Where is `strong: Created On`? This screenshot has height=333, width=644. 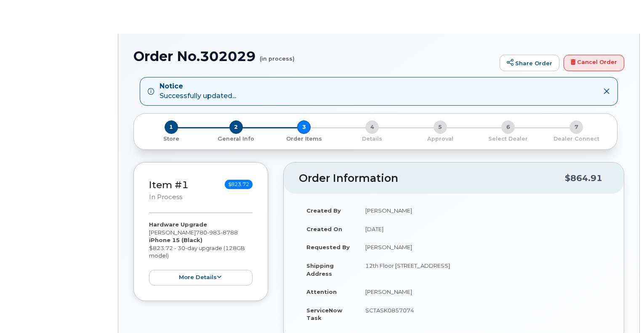
strong: Created On is located at coordinates (324, 229).